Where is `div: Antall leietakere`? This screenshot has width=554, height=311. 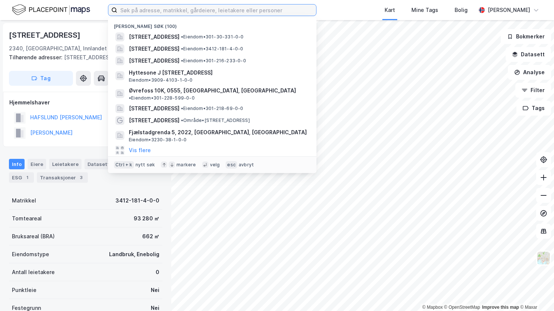
div: Antall leietakere is located at coordinates (33, 272).